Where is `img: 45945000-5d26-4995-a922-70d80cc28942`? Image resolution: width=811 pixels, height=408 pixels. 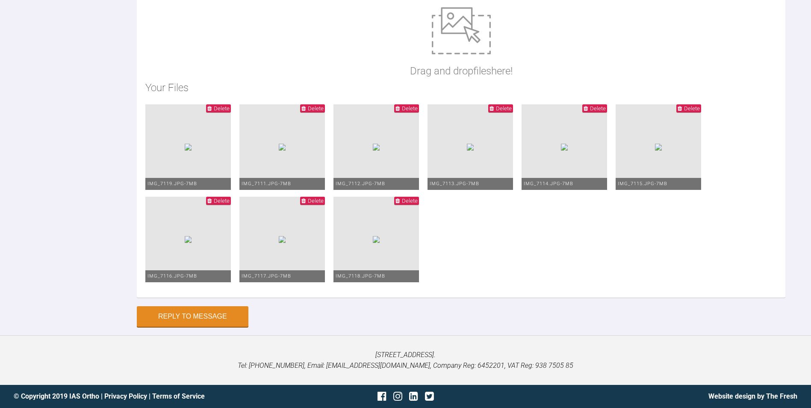
img: 45945000-5d26-4995-a922-70d80cc28942 is located at coordinates (658, 147).